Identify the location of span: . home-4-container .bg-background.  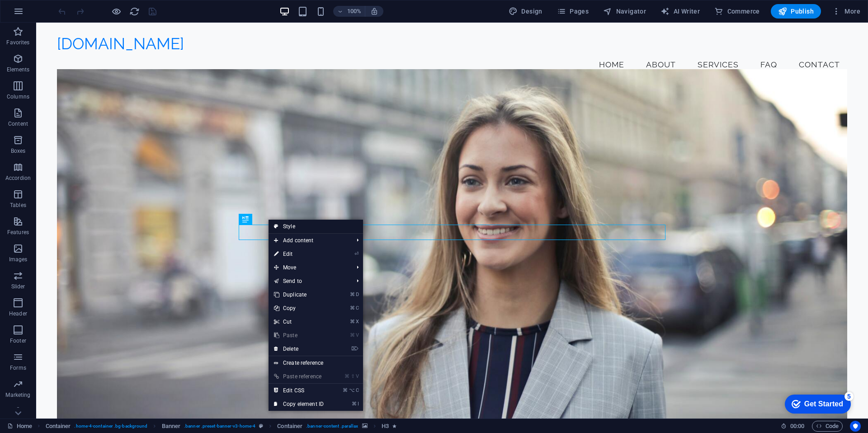
(111, 426).